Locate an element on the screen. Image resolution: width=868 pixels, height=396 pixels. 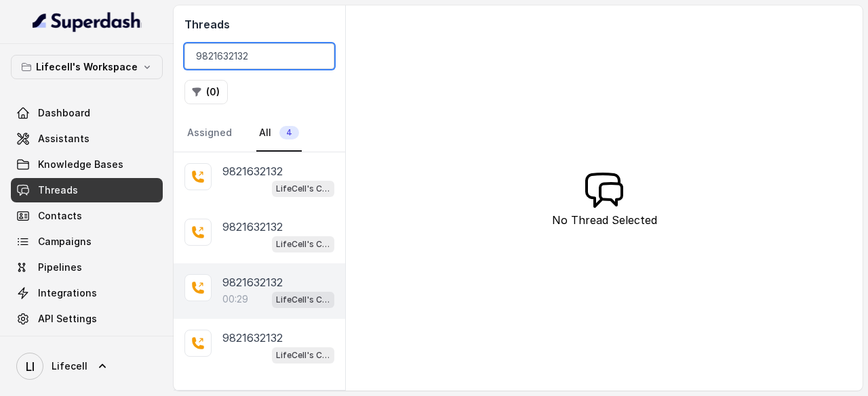
h2: Threads is located at coordinates (259, 25).